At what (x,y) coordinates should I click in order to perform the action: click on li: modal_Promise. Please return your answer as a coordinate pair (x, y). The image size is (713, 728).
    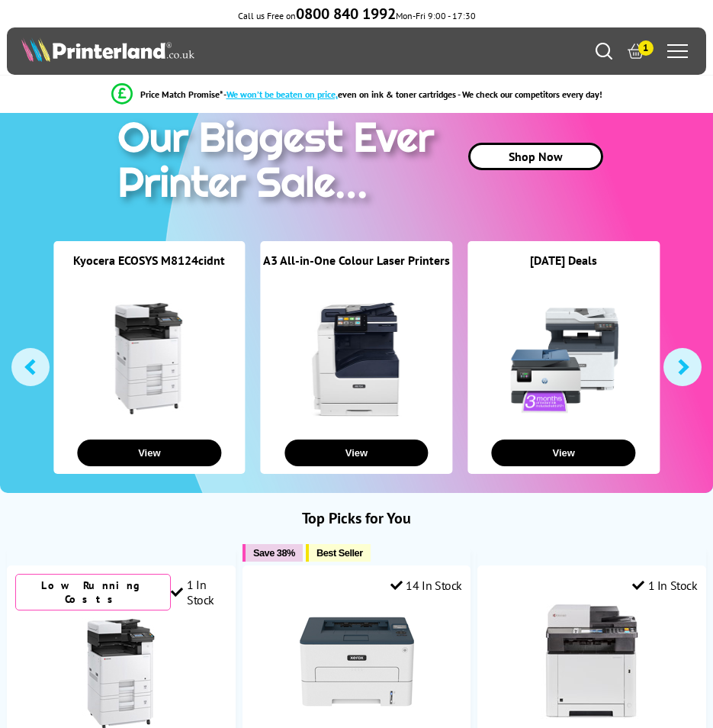
    Looking at the image, I should click on (356, 94).